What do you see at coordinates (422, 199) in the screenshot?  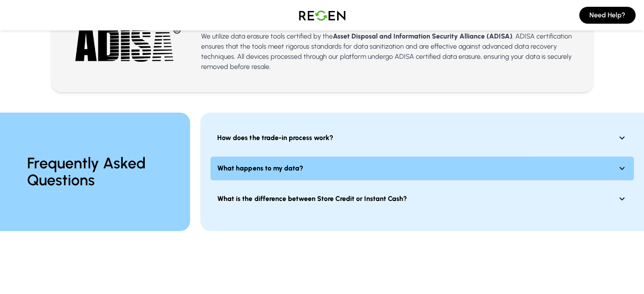 I see `button: What is the difference between Store Credit or Instant Cash?` at bounding box center [422, 199].